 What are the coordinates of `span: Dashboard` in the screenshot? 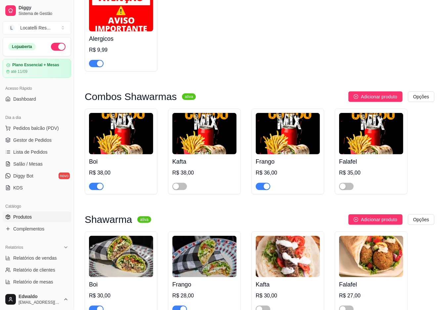 It's located at (25, 99).